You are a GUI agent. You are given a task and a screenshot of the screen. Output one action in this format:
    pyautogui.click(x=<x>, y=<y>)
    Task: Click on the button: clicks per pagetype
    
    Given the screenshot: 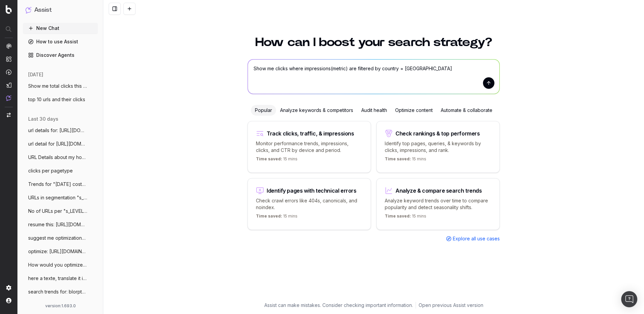 What is the action you would take?
    pyautogui.click(x=61, y=171)
    